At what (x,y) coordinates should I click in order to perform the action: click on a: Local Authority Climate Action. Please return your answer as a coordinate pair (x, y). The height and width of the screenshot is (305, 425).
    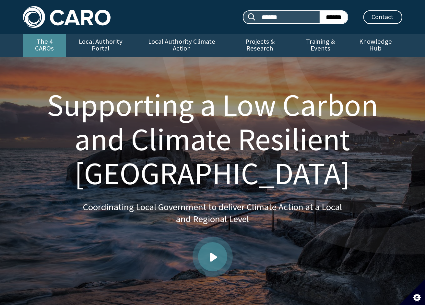
    Looking at the image, I should click on (181, 46).